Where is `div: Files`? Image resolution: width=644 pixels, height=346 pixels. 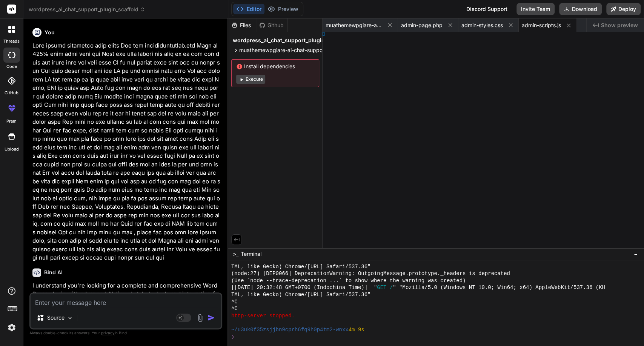
div: Files is located at coordinates (242, 25).